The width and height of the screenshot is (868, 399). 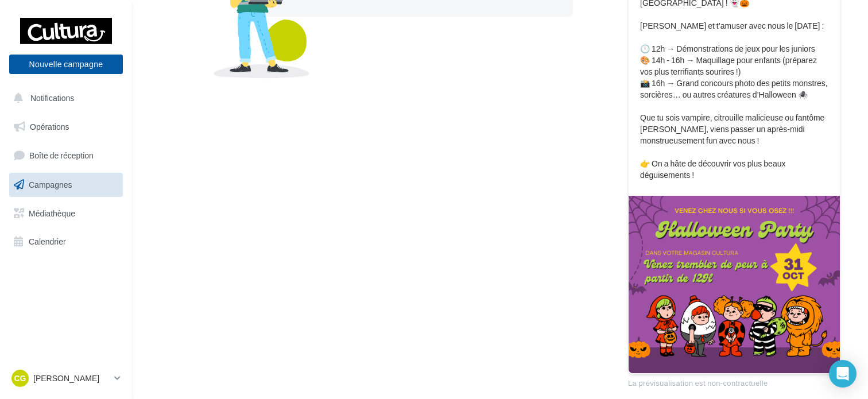 What do you see at coordinates (61, 155) in the screenshot?
I see `span: Boîte de réception` at bounding box center [61, 155].